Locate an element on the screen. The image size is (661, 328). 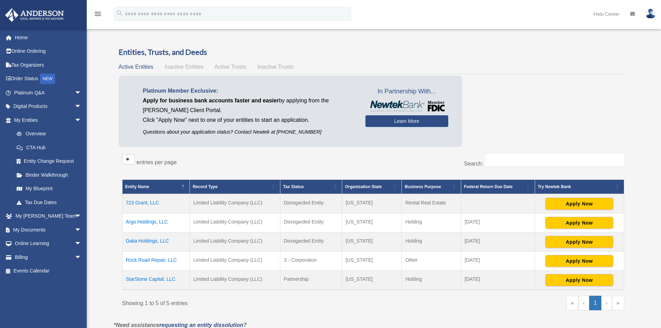
a: Learn More is located at coordinates (407, 121).